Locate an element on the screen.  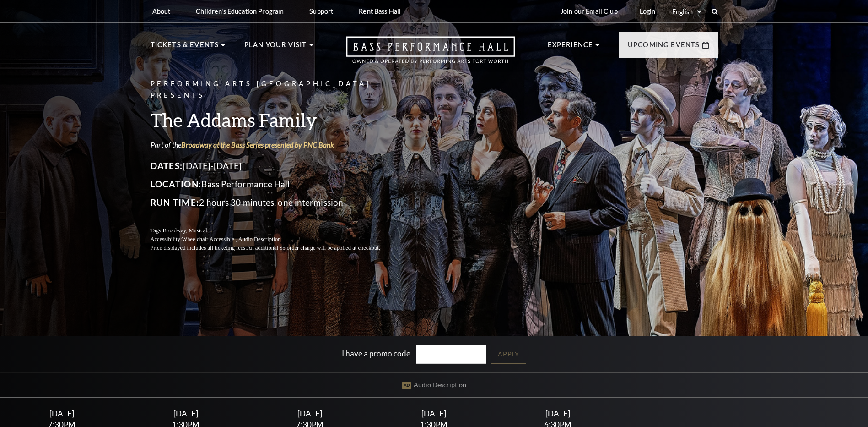
p: Plan Your Visit is located at coordinates (276, 47).